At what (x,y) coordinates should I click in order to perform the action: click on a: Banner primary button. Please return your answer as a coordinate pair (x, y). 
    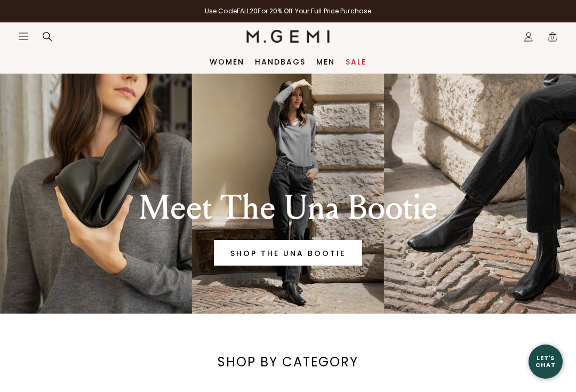
    Looking at the image, I should click on (288, 253).